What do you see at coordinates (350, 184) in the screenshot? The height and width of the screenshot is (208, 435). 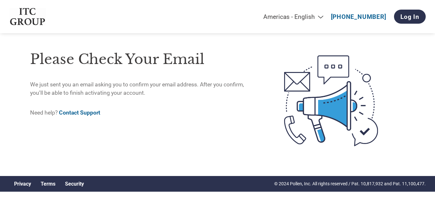 I see `p: © 2024 Pollen, Inc. All rights reserved / Pat. 10,817,932 and Pat. 11,100,477.` at bounding box center [350, 184].